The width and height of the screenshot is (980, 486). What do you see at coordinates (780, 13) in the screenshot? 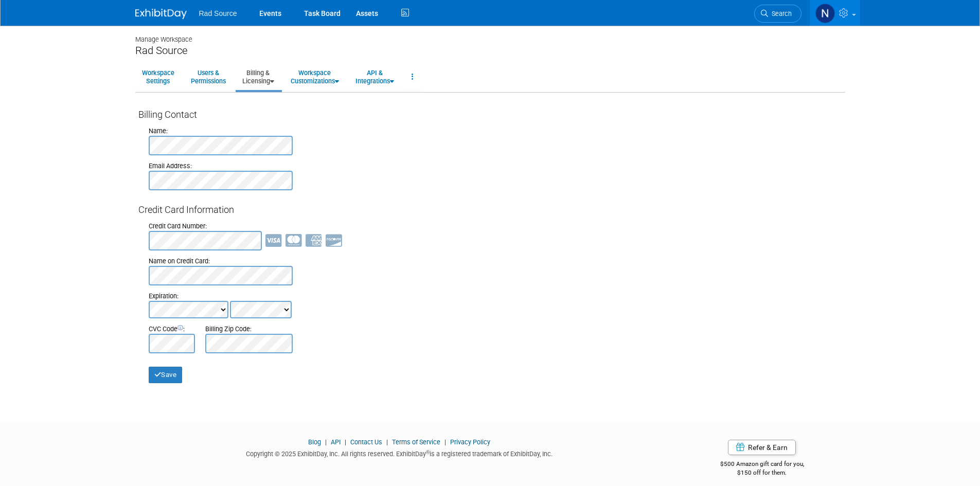
I see `span: Search` at bounding box center [780, 13].